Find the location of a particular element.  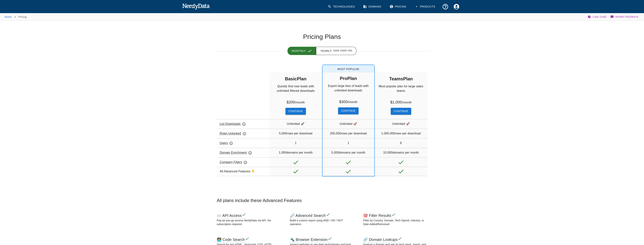

button: Monthly is located at coordinates (302, 51).